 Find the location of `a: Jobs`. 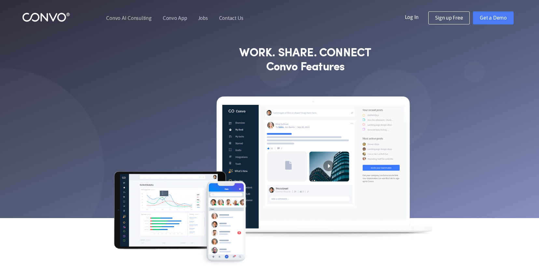

a: Jobs is located at coordinates (203, 18).